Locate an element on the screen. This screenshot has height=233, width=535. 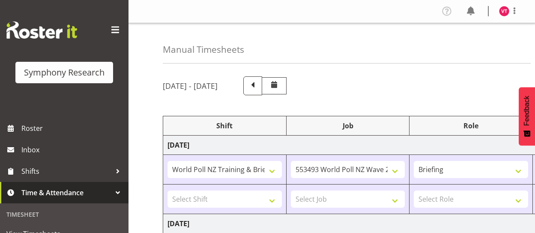
span: Inbox is located at coordinates (73, 149).